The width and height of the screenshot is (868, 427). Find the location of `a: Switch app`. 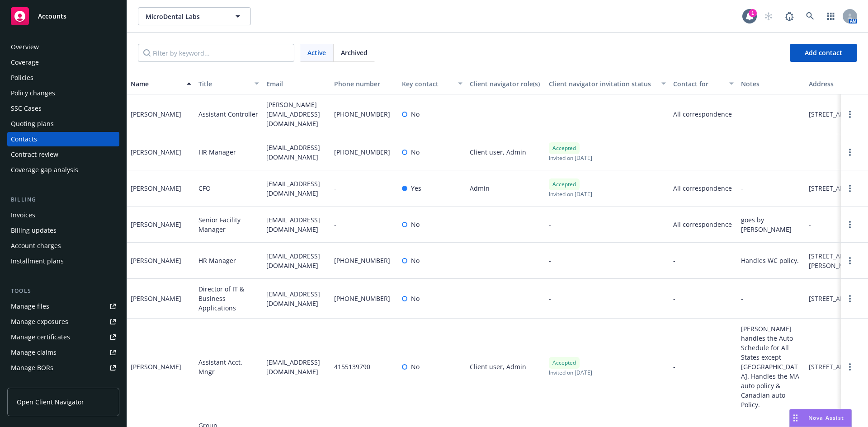

a: Switch app is located at coordinates (831, 16).